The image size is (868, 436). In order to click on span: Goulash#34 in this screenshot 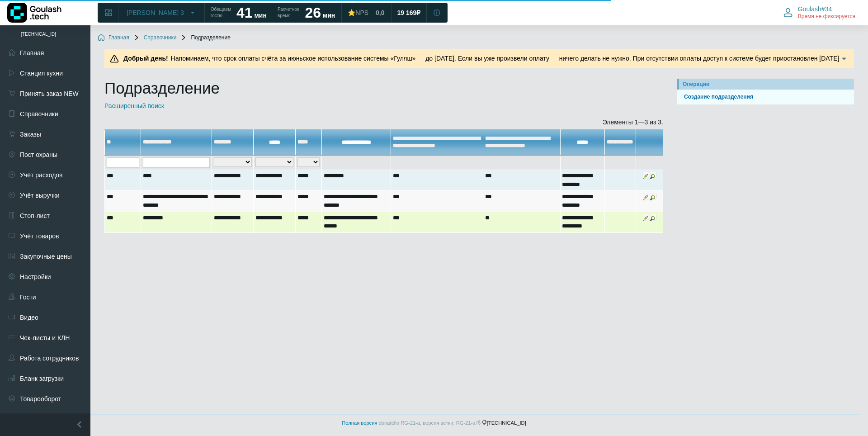, I will do `click(815, 9)`.